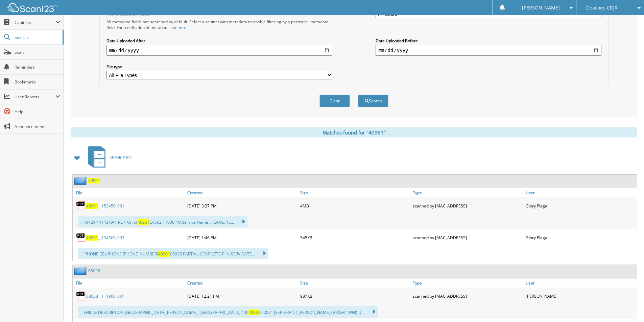 The height and width of the screenshot is (322, 644). What do you see at coordinates (35, 22) in the screenshot?
I see `span: Cabinets` at bounding box center [35, 22].